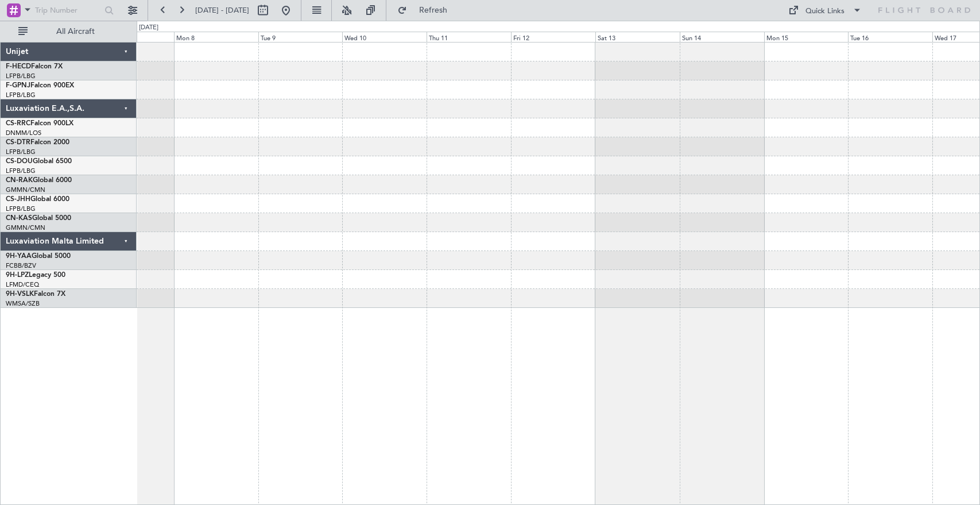 The image size is (980, 505). What do you see at coordinates (24, 133) in the screenshot?
I see `a: DNMM/LOS` at bounding box center [24, 133].